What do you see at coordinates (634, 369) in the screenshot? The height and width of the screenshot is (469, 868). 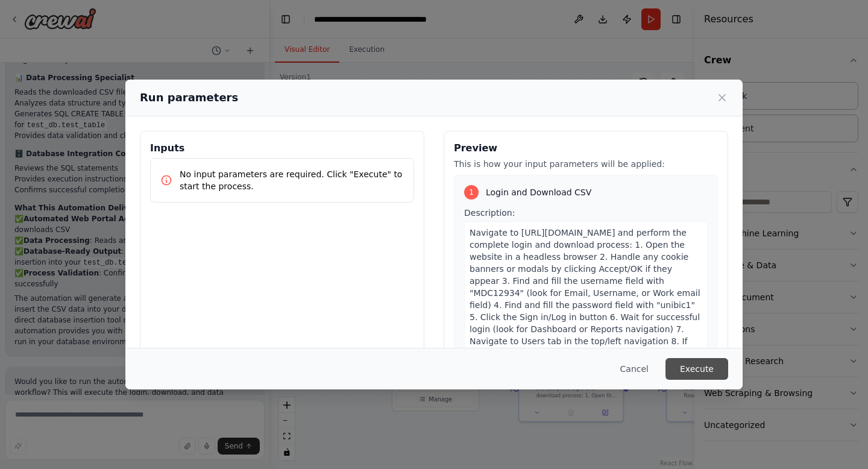 I see `button: Cancel` at bounding box center [634, 369].